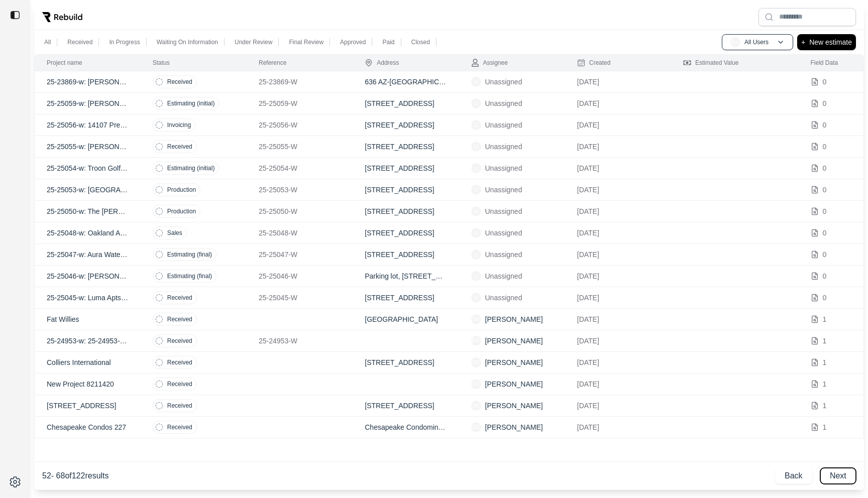 Image resolution: width=868 pixels, height=498 pixels. Describe the element at coordinates (299, 297) in the screenshot. I see `p: 25-25045-W` at that location.